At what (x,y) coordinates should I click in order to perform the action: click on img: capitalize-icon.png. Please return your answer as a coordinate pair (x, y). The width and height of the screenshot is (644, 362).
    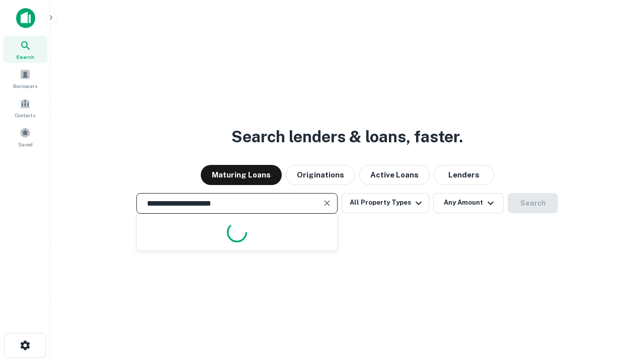
    Looking at the image, I should click on (25, 18).